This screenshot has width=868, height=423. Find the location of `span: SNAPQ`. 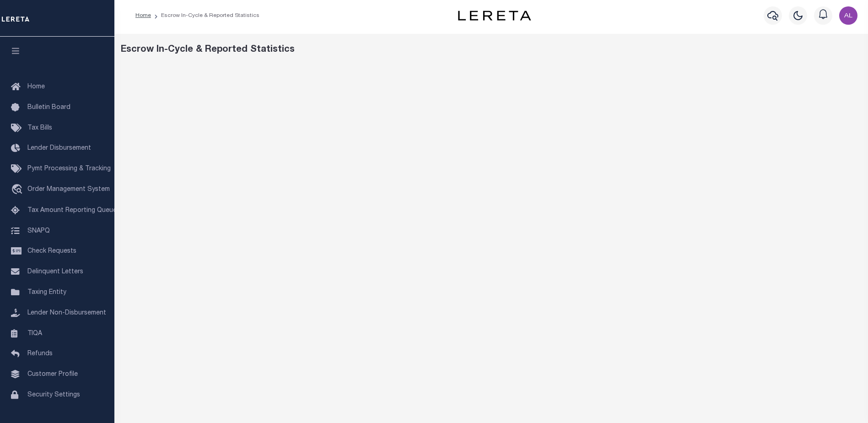

span: SNAPQ is located at coordinates (39, 231).